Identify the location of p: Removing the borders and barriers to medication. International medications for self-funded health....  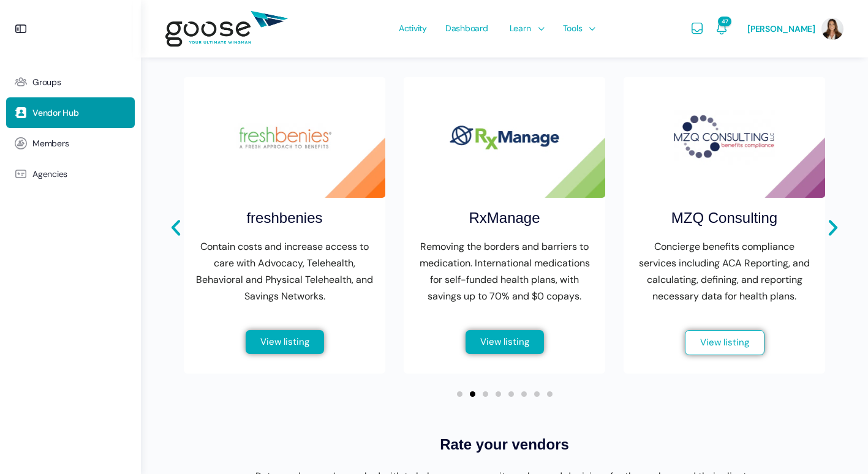
(504, 271).